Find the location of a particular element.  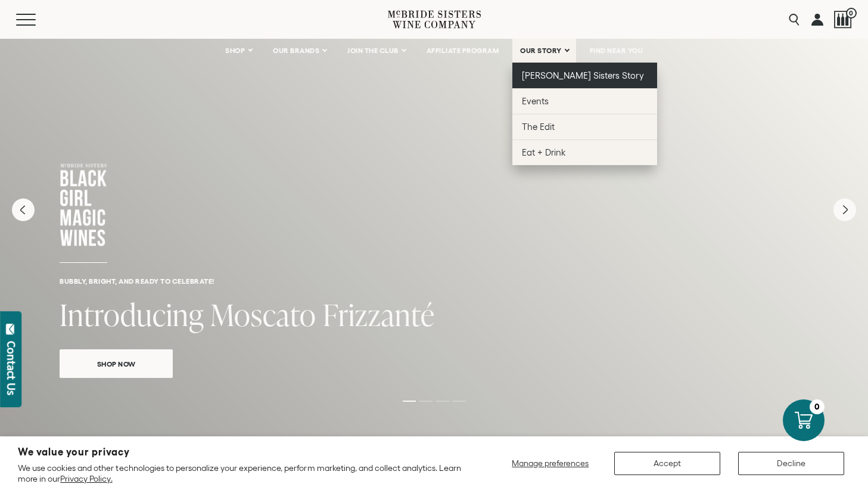

a: OUR STORY is located at coordinates (544, 51).